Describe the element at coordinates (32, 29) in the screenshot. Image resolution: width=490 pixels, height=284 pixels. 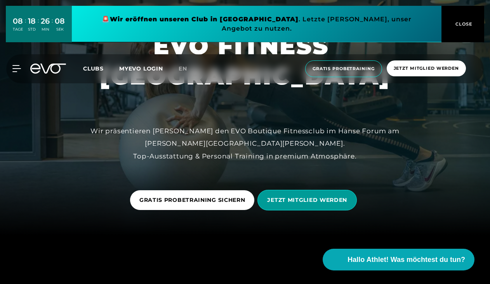
I see `div: STD` at that location.